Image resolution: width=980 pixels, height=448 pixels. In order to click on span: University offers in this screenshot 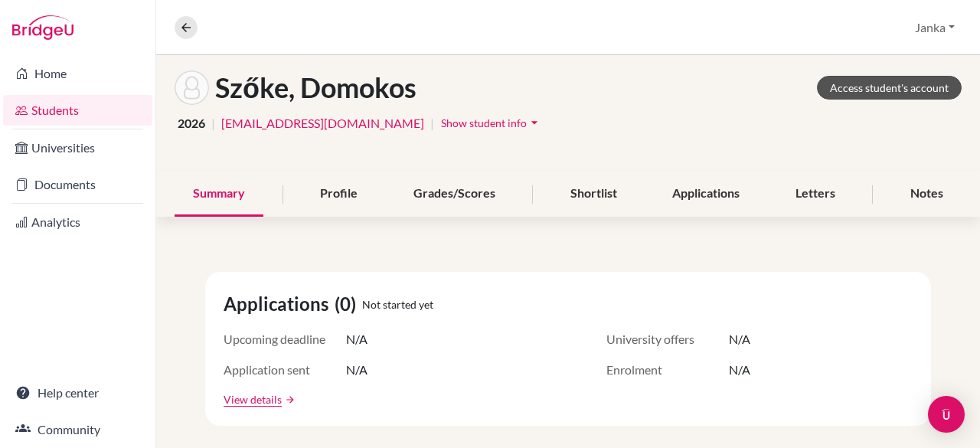, I will do `click(667, 340)`.